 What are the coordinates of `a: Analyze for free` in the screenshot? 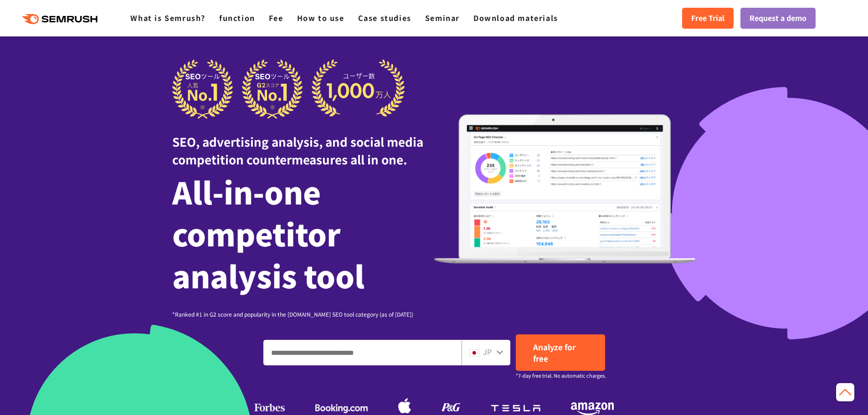 It's located at (561, 353).